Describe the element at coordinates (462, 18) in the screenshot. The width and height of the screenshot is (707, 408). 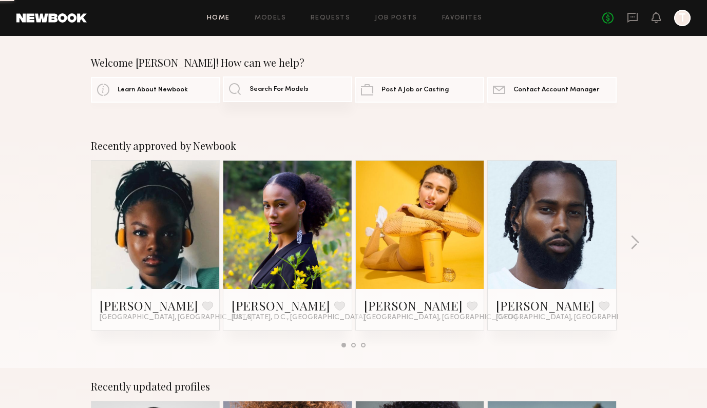
I see `a: Favorites` at that location.